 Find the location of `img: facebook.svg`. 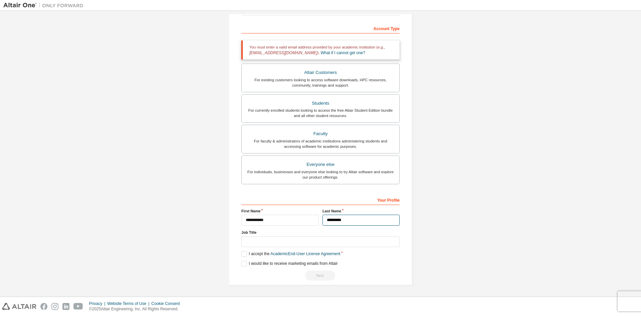

img: facebook.svg is located at coordinates (44, 306).